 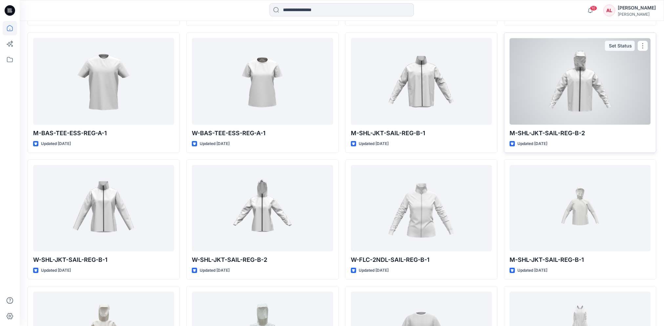 What do you see at coordinates (104, 260) in the screenshot?
I see `p: W-SHL-JKT-SAIL-REG-B-1` at bounding box center [104, 260].